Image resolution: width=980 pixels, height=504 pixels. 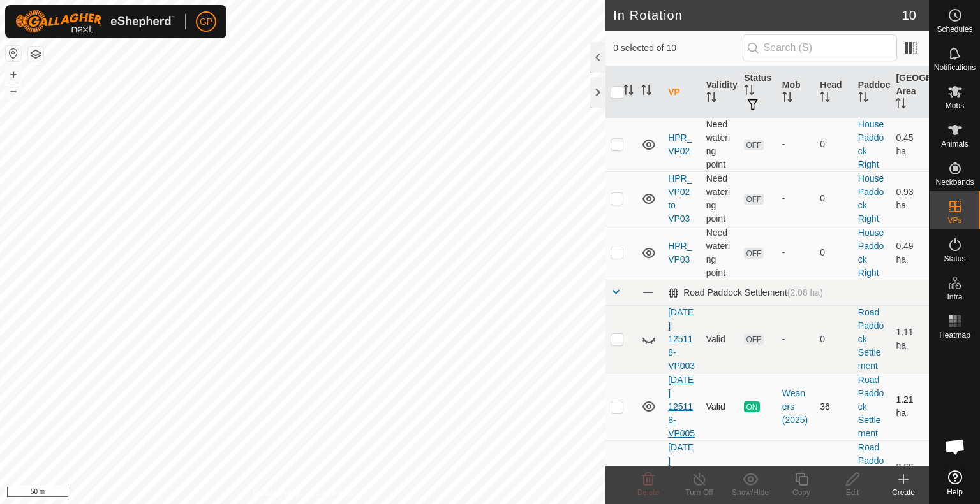 What do you see at coordinates (333, 493) in the screenshot?
I see `a: Contact Us` at bounding box center [333, 493].